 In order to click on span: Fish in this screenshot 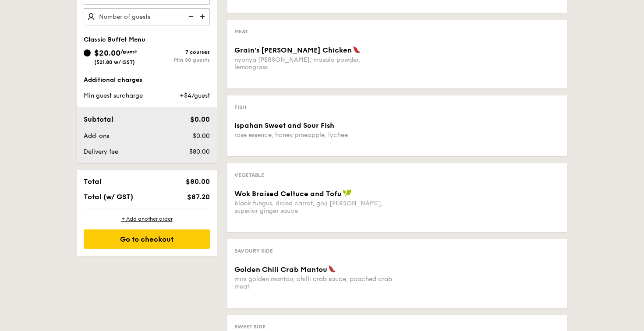, I will do `click(240, 108)`.